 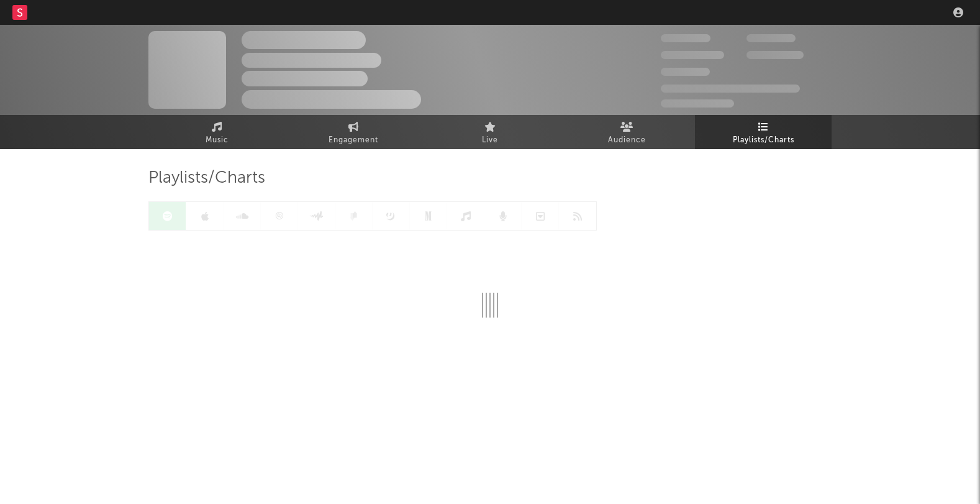 I want to click on span: 50,000,000, so click(x=693, y=55).